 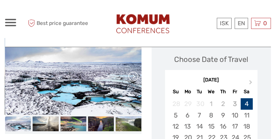 What do you see at coordinates (175, 91) in the screenshot?
I see `div: Su` at bounding box center [175, 91].